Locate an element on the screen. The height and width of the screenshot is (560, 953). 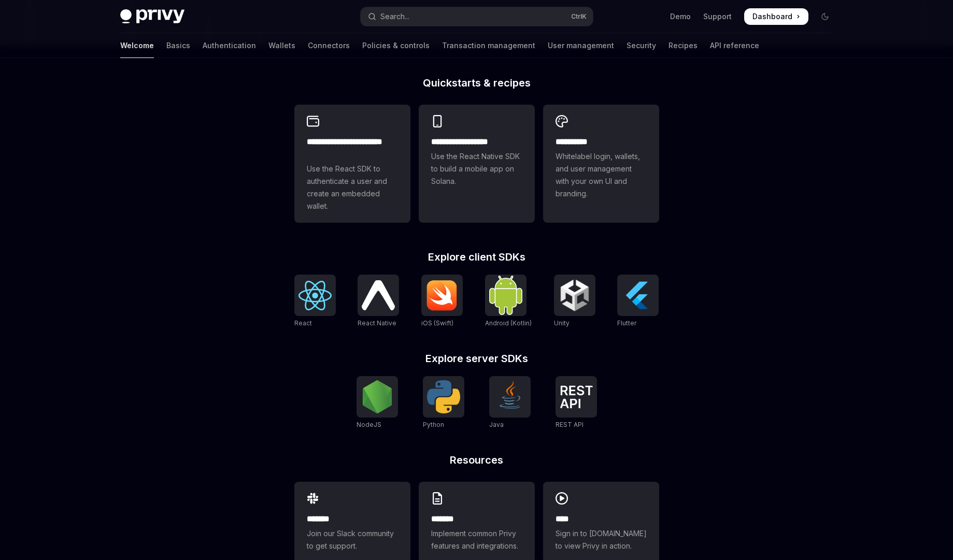
img: dark logo is located at coordinates (152, 16).